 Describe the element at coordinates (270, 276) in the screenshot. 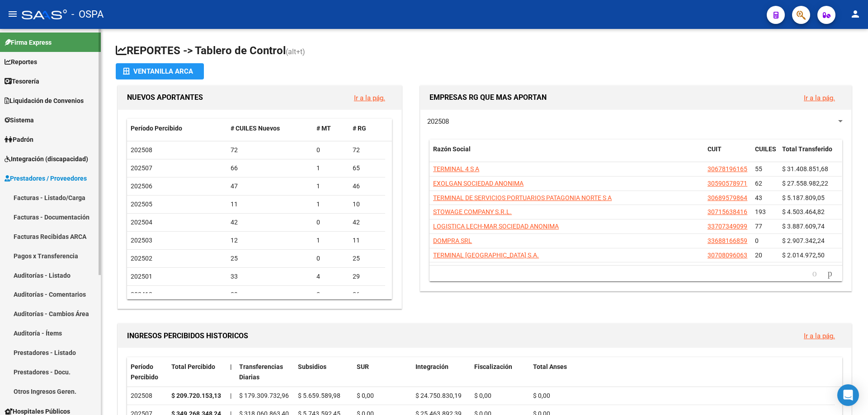

I see `div: 33` at that location.